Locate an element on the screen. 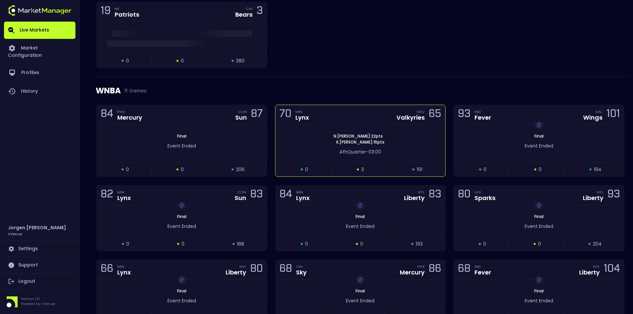  div: LAS is located at coordinates (485, 192).